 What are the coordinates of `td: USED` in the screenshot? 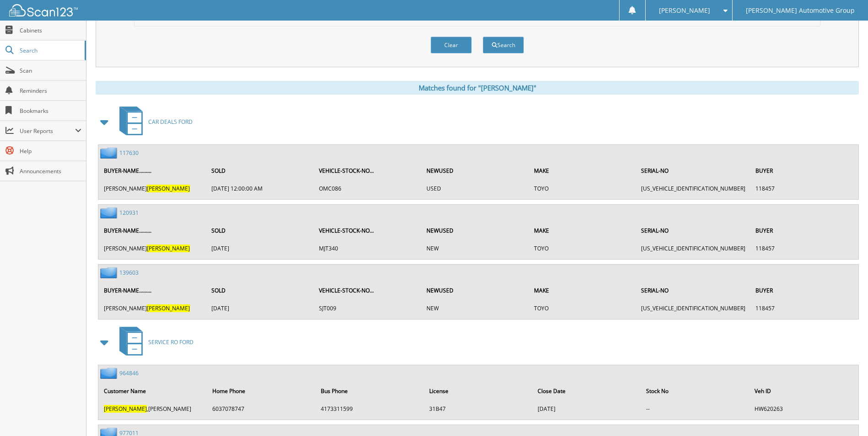 It's located at (475, 189).